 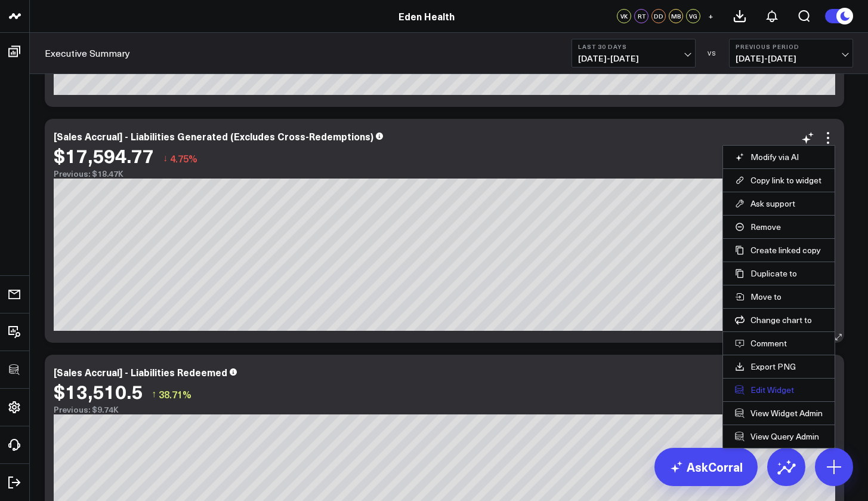 What do you see at coordinates (778, 343) in the screenshot?
I see `button: Comment` at bounding box center [778, 343].